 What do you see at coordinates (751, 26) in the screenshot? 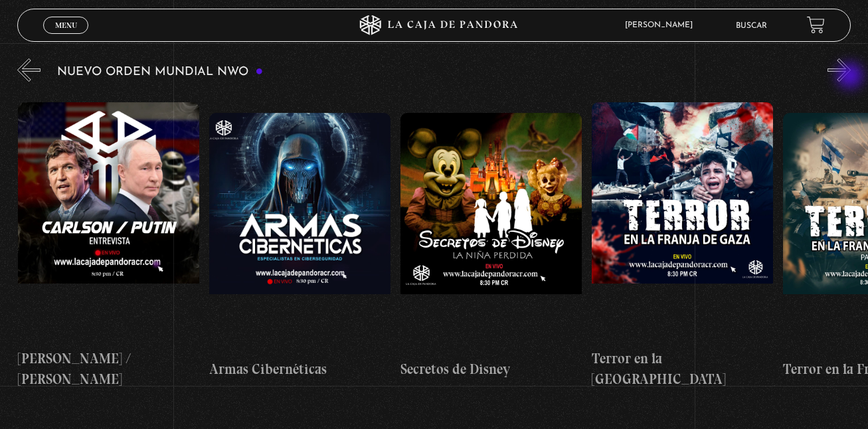
I see `a: Buscar` at bounding box center [751, 26].